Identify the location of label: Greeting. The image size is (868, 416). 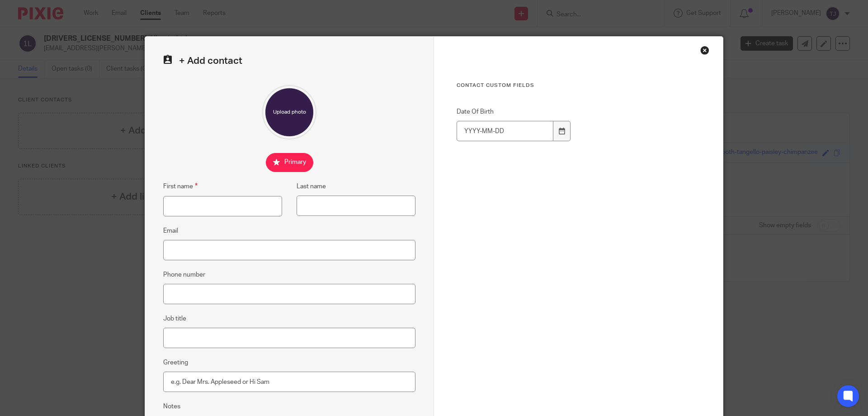
(175, 363).